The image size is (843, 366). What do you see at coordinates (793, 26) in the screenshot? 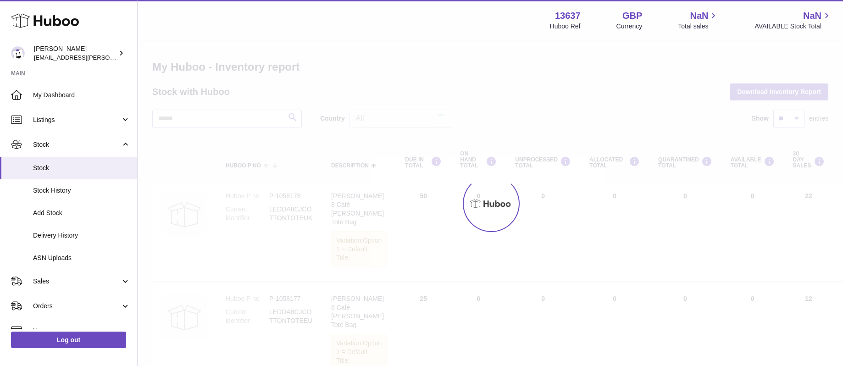
I see `span: AVAILABLE Stock Total` at bounding box center [793, 26].